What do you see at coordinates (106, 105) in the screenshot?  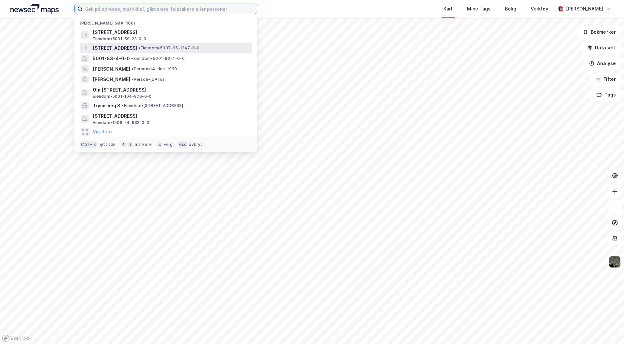 I see `span: Tryms veg 8` at bounding box center [106, 105].